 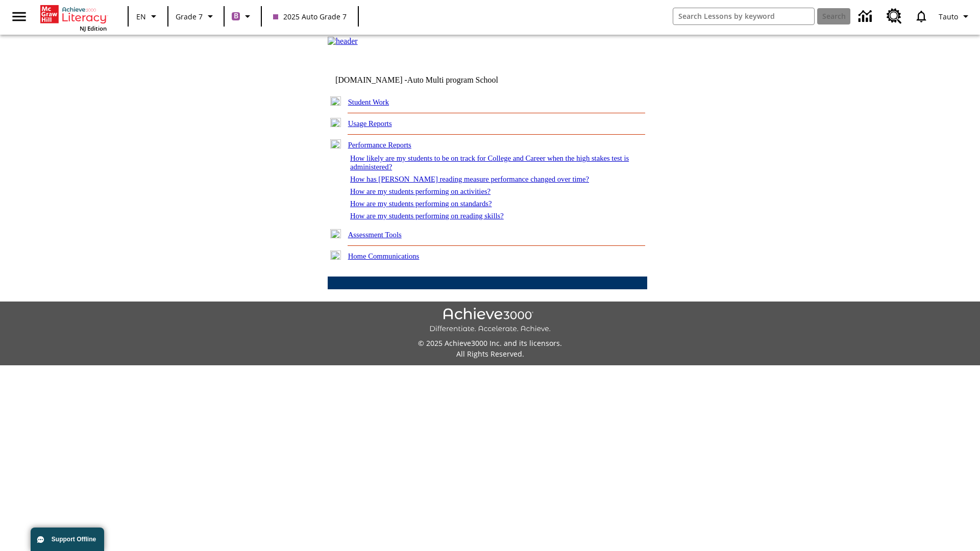 I want to click on img: header, so click(x=343, y=41).